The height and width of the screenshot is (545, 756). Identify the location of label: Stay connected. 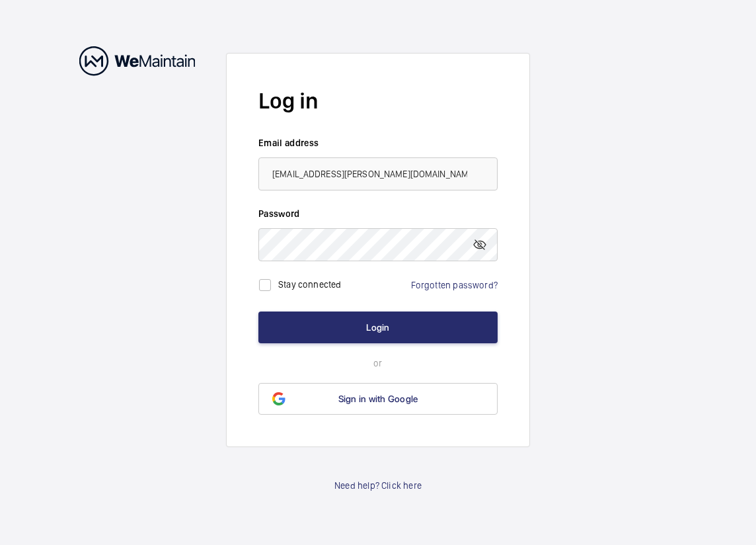
(310, 285).